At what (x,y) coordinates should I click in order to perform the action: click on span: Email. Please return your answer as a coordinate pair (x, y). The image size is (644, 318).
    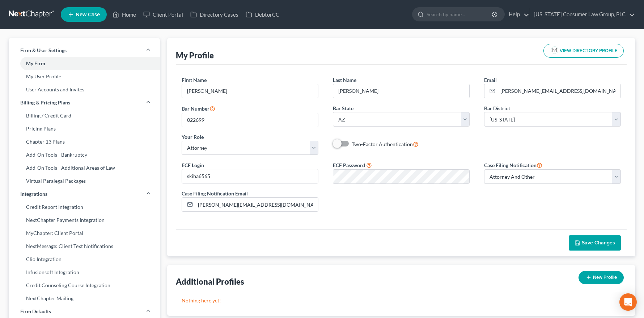
    Looking at the image, I should click on (490, 80).